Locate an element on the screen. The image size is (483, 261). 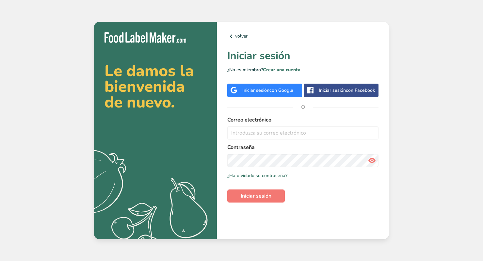
span: O is located at coordinates (303, 107).